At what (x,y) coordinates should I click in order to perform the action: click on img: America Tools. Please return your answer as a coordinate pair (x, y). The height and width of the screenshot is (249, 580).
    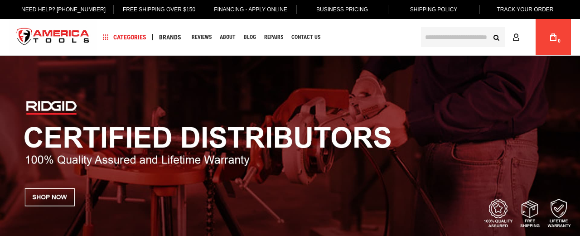
    Looking at the image, I should click on (53, 37).